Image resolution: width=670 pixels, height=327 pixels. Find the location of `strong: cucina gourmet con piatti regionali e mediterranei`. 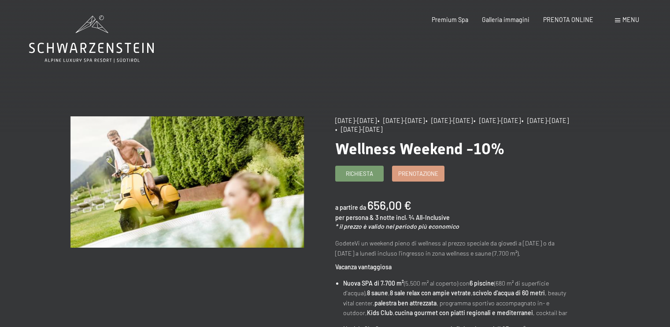

strong: cucina gourmet con piatti regionali e mediterranei is located at coordinates (464, 312).